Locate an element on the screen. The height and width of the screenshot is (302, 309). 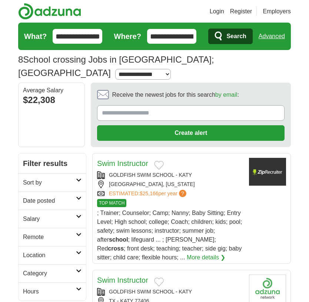
a: Location is located at coordinates (52, 255).